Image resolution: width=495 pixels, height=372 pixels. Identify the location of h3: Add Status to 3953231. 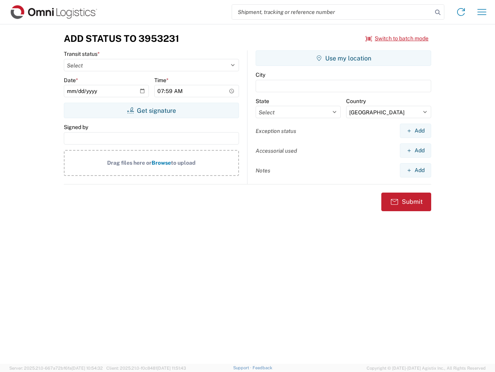
(122, 38).